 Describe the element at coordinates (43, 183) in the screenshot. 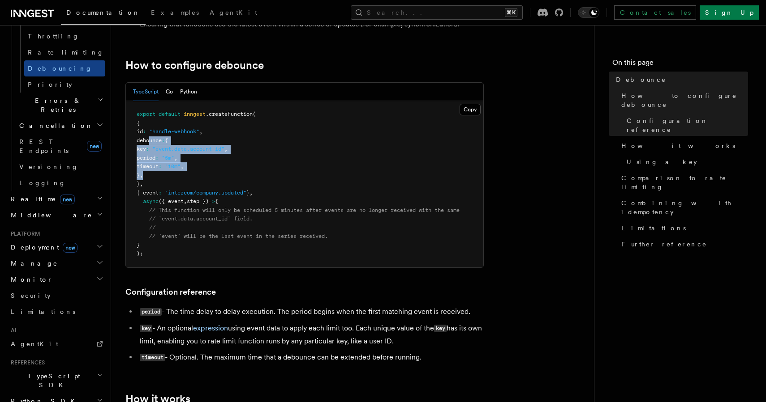

I see `span: Logging` at that location.